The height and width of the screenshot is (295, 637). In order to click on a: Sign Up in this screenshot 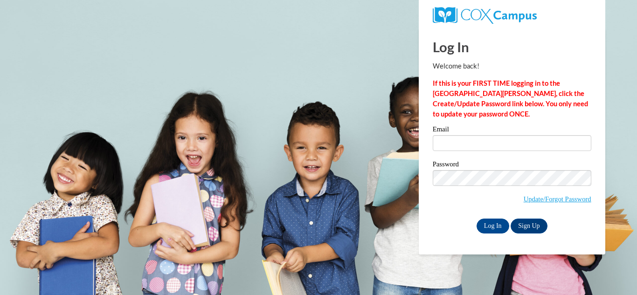, I will do `click(529, 226)`.